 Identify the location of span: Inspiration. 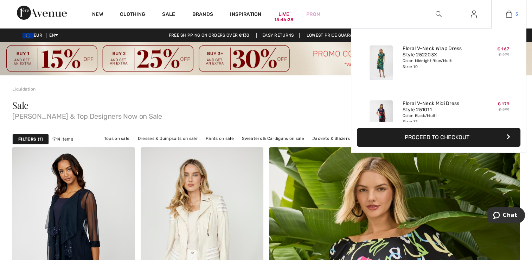
(246, 15).